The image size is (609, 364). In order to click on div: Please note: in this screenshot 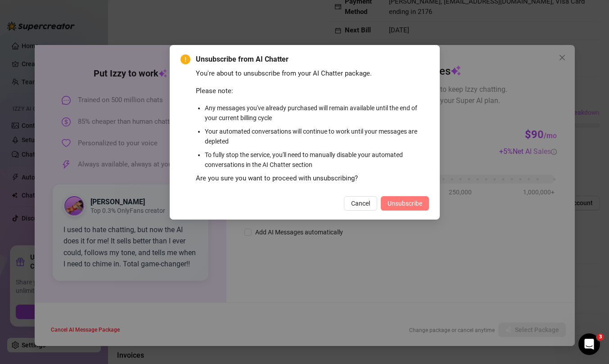, I will do `click(312, 91)`.